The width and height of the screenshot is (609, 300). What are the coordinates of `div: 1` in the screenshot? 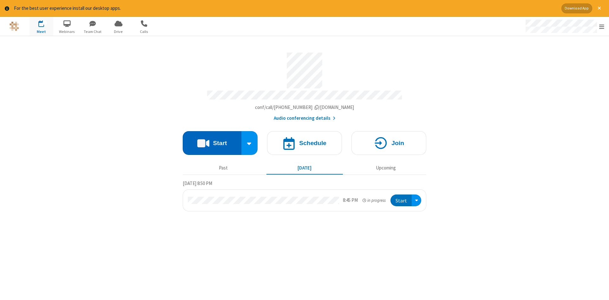 It's located at (45, 23).